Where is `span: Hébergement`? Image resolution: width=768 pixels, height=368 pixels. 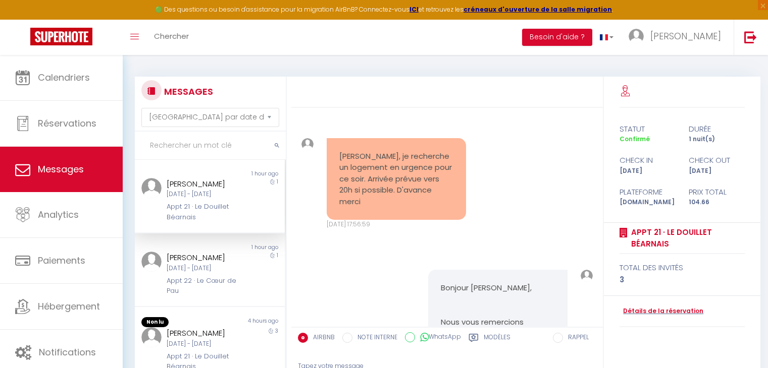 span: Hébergement is located at coordinates (69, 306).